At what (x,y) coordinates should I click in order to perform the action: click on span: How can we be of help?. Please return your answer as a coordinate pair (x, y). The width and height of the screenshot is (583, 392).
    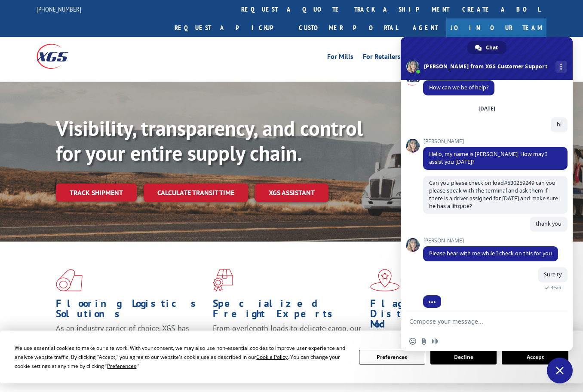
    Looking at the image, I should click on (459, 87).